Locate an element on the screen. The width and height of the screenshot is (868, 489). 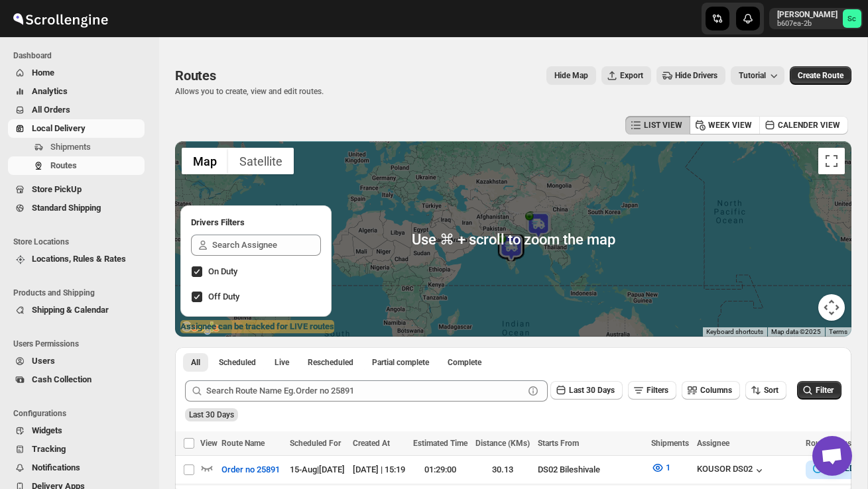
span: Shipping & Calendar is located at coordinates (70, 310).